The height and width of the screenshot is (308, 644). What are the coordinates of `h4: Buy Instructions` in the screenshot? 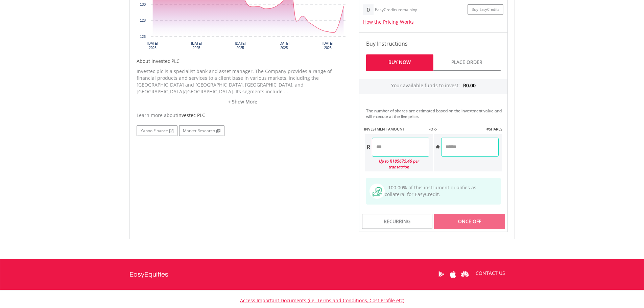 It's located at (434, 44).